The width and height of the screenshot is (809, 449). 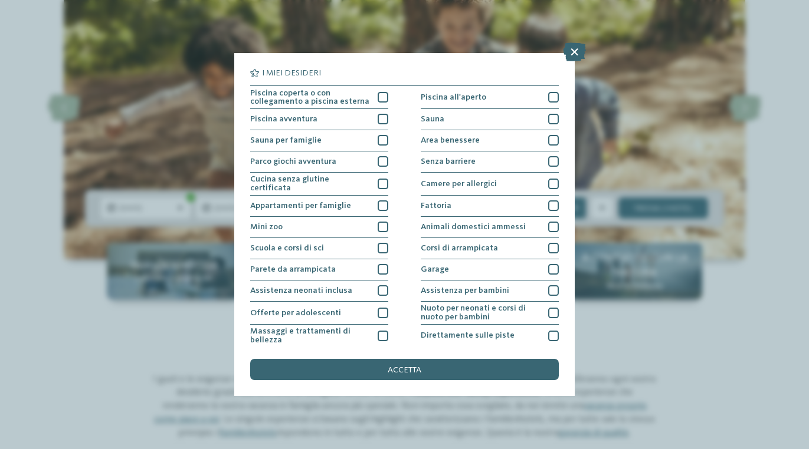 What do you see at coordinates (473, 227) in the screenshot?
I see `span: Animali domestici ammessi` at bounding box center [473, 227].